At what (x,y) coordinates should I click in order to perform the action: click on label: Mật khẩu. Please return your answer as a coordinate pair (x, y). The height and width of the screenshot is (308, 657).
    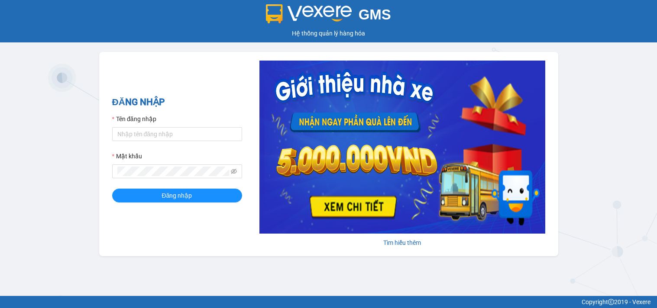
    Looking at the image, I should click on (127, 156).